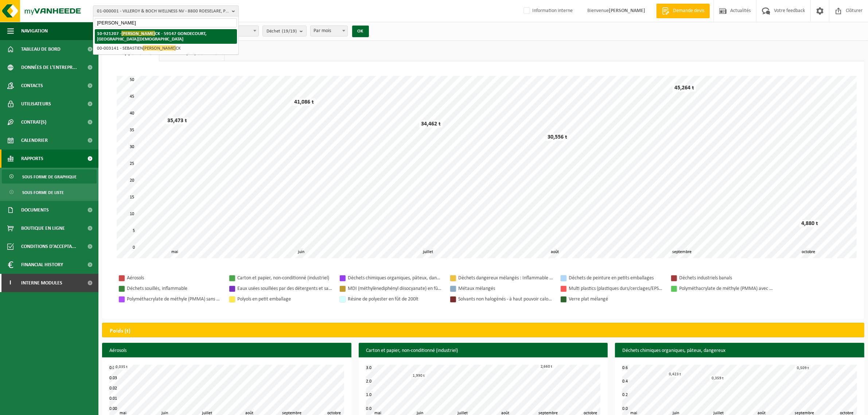 Image resolution: width=868 pixels, height=415 pixels. What do you see at coordinates (304, 102) in the screenshot?
I see `div: 41,086 t` at bounding box center [304, 102].